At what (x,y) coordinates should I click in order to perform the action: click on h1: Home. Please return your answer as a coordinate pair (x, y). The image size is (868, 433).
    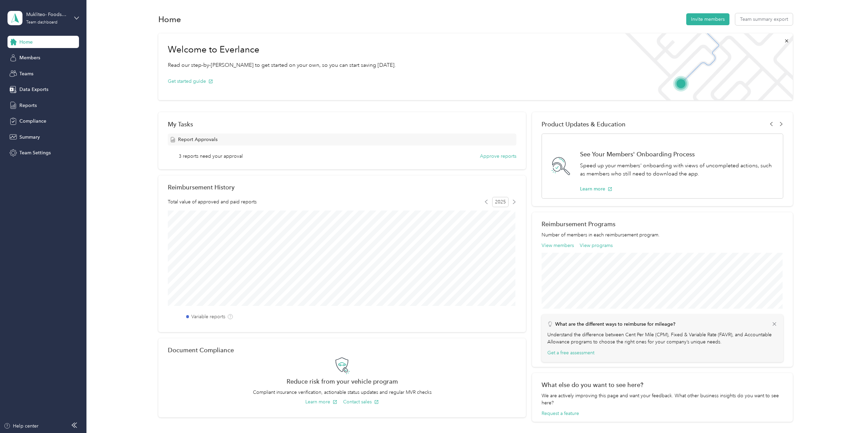
    Looking at the image, I should click on (169, 19).